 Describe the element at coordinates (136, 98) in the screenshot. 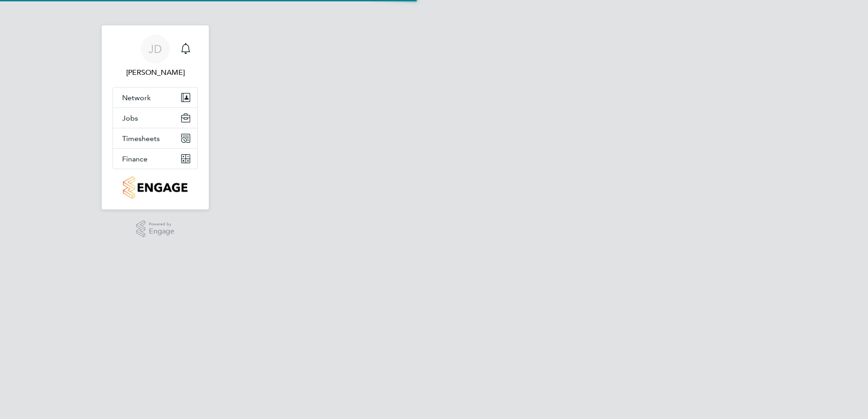

I see `span: Network` at that location.